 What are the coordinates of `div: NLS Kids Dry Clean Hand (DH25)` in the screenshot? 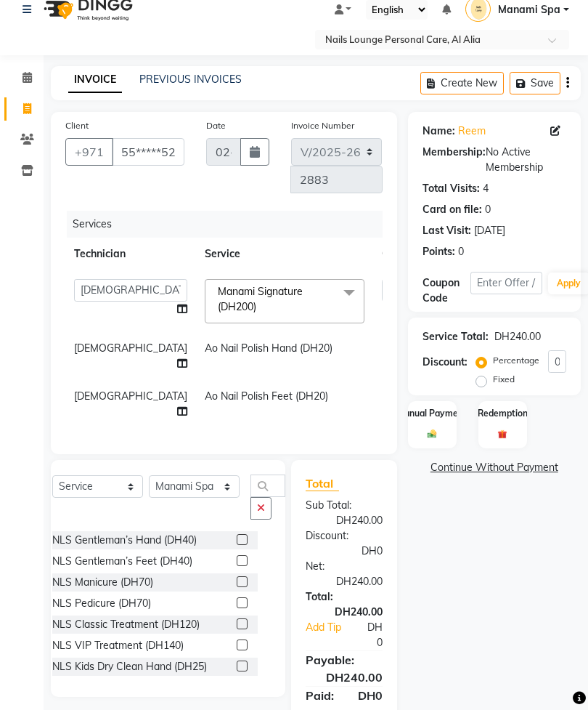 It's located at (129, 666).